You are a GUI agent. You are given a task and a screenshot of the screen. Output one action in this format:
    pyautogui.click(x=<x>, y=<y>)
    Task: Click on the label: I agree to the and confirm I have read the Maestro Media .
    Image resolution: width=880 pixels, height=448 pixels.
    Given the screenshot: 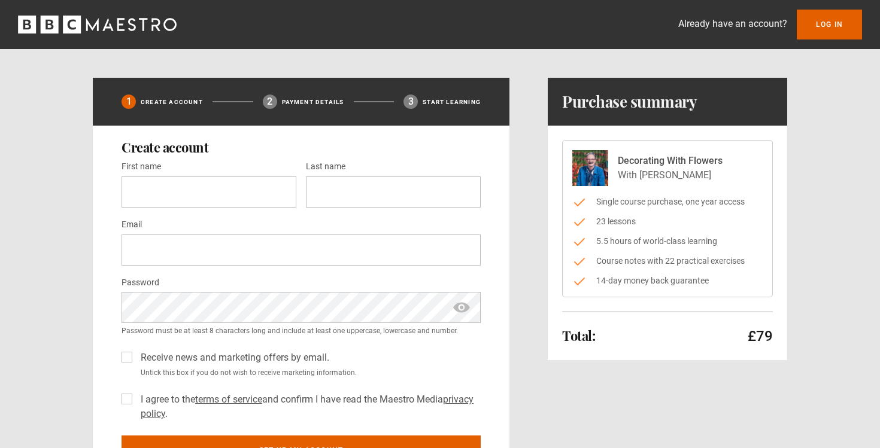 What is the action you would take?
    pyautogui.click(x=308, y=407)
    